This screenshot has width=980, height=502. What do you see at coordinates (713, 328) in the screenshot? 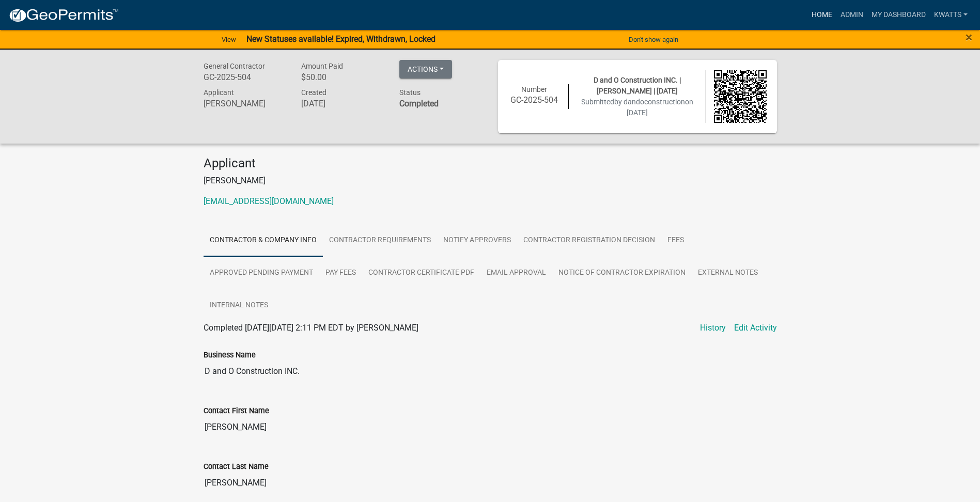
I see `a: History` at bounding box center [713, 328].